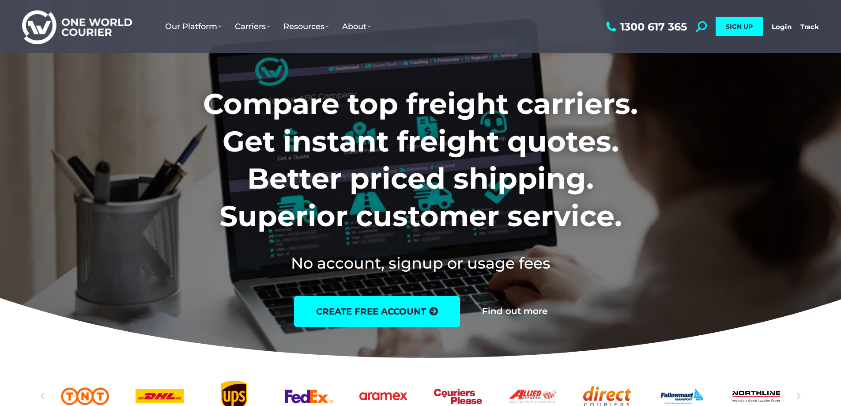 This screenshot has width=841, height=406. Describe the element at coordinates (420, 160) in the screenshot. I see `h1: Compare top freight carriers. Get instant freight quotes. Better priced shipping. Superior custom...` at that location.